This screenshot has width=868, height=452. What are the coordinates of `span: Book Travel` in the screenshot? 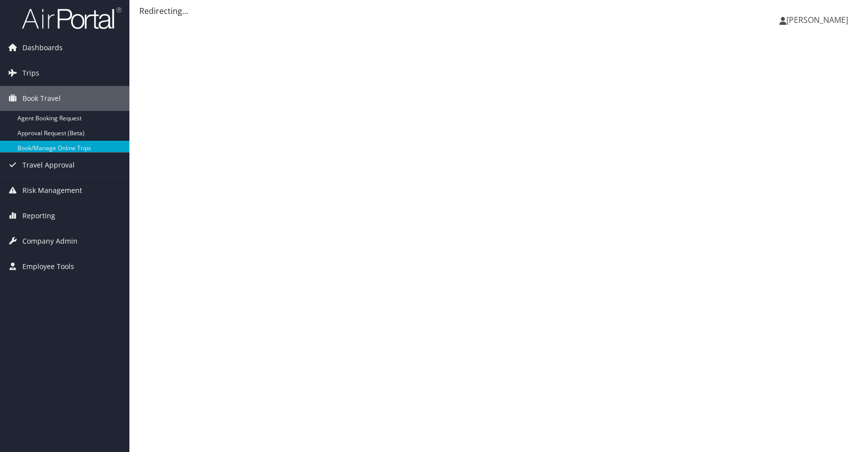 It's located at (41, 98).